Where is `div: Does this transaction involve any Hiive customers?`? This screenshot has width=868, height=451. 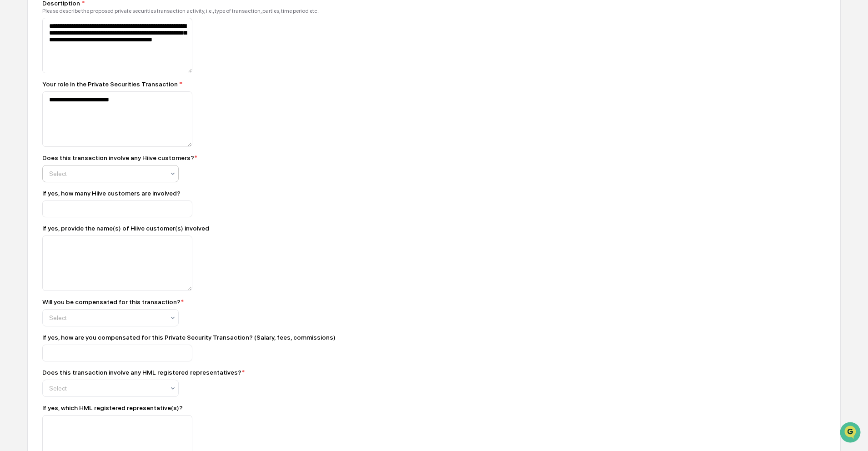 div: Does this transaction involve any Hiive customers? is located at coordinates (119, 158).